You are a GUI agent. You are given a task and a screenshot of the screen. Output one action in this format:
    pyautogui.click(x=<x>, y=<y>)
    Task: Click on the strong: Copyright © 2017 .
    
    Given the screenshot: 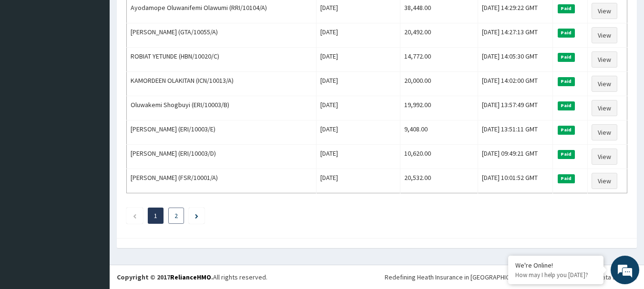 What is the action you would take?
    pyautogui.click(x=165, y=277)
    